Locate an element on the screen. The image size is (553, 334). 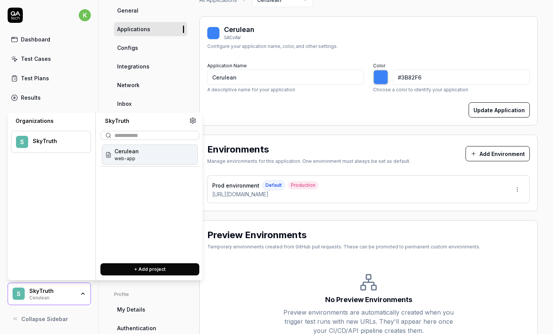
div: Test Cases is located at coordinates (36, 59).